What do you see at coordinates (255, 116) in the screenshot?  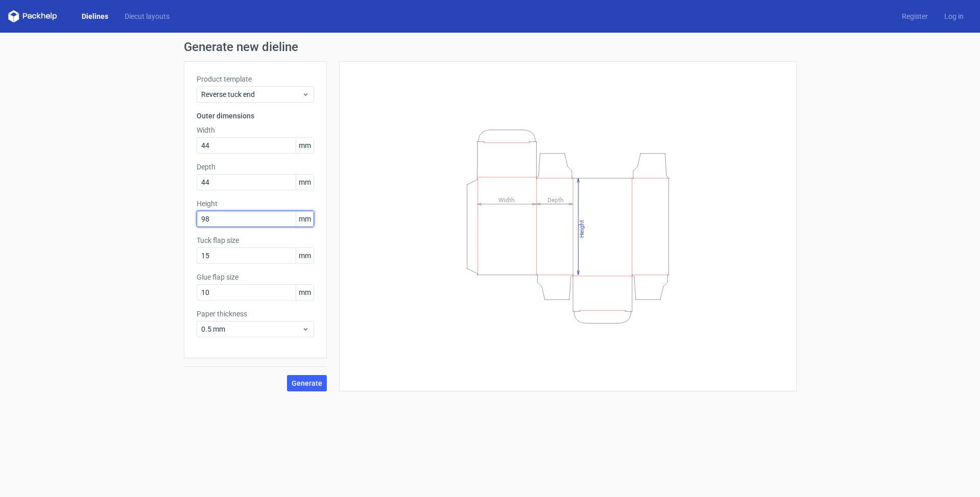 I see `h3: Outer dimensions` at bounding box center [255, 116].